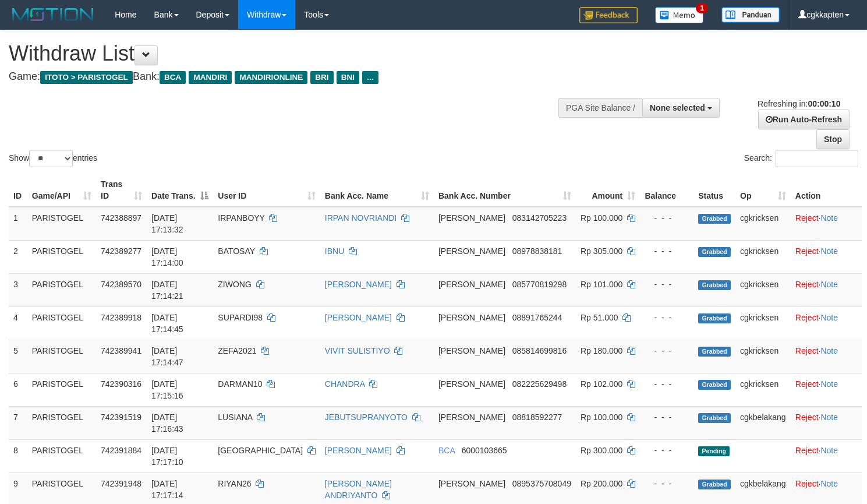 Image resolution: width=867 pixels, height=504 pixels. I want to click on label: Show entries, so click(53, 158).